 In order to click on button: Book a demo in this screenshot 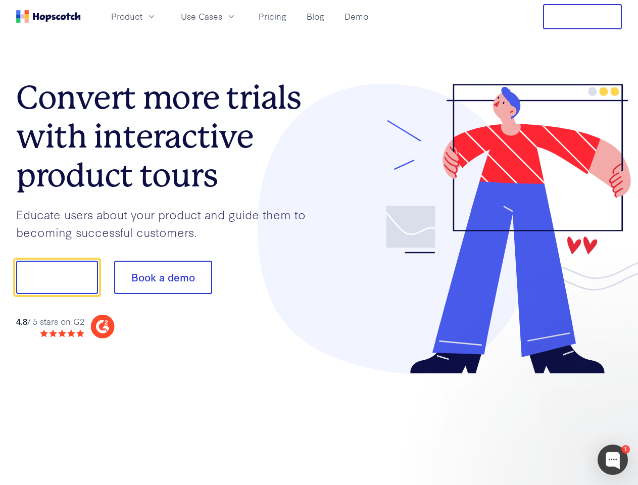, I will do `click(163, 277)`.